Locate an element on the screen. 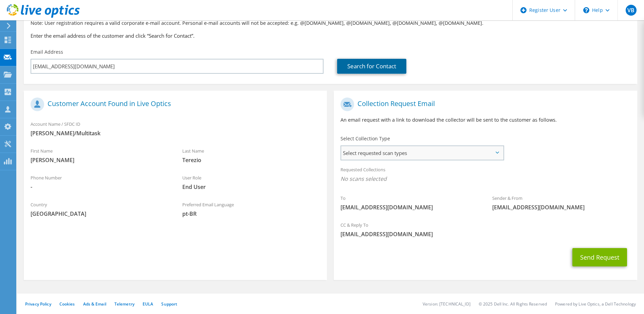  li: © 2025 Dell Inc. All Rights Reserved is located at coordinates (512, 303).